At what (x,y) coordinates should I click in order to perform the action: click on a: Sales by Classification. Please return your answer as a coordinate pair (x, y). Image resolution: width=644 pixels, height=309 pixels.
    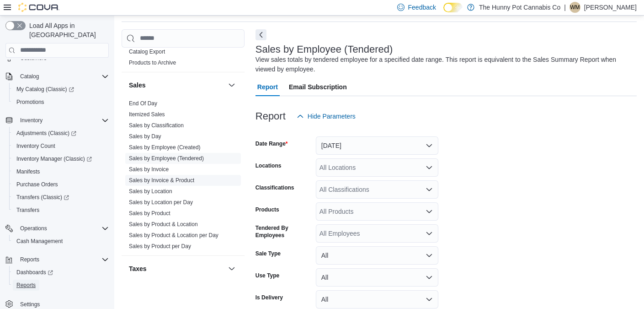
    Looking at the image, I should click on (156, 126).